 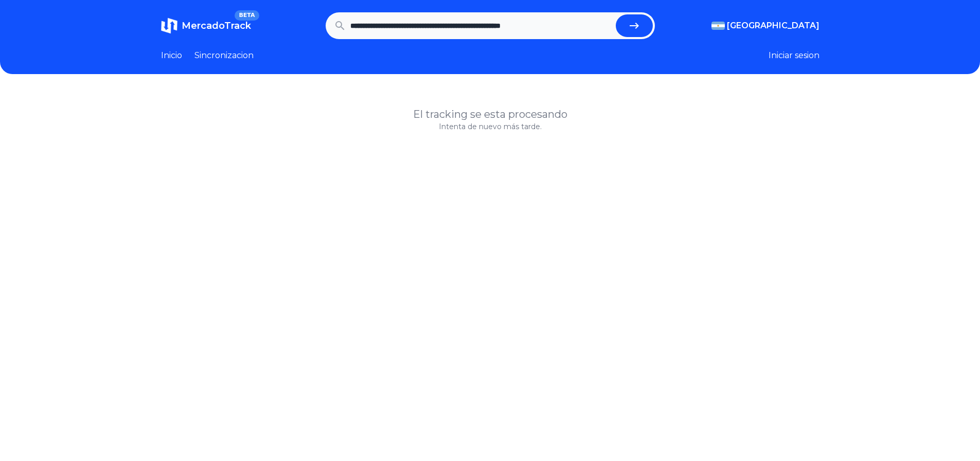 What do you see at coordinates (206, 26) in the screenshot?
I see `a: MercadoTrackBETA` at bounding box center [206, 26].